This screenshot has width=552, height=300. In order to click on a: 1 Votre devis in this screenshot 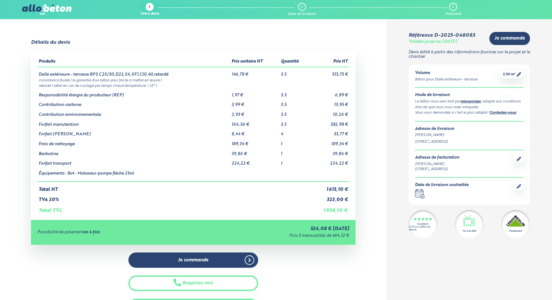, I will do `click(150, 10)`.